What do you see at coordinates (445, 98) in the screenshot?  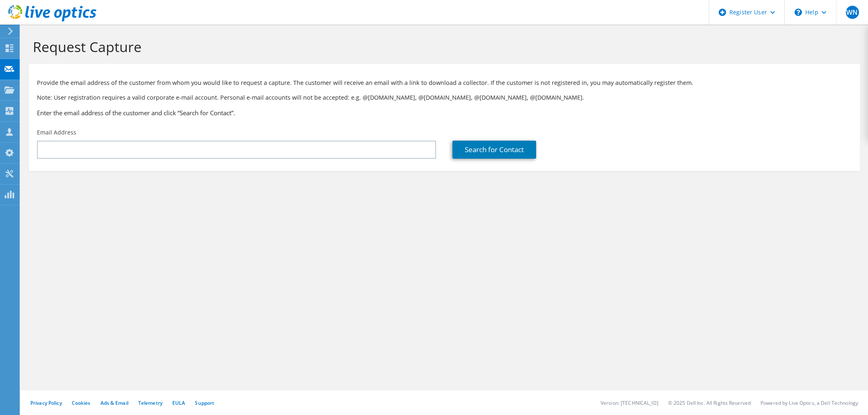 I see `p: Note: User registration requires a valid corporate e-mail account. Personal e-mail accounts will ...` at bounding box center [445, 98].